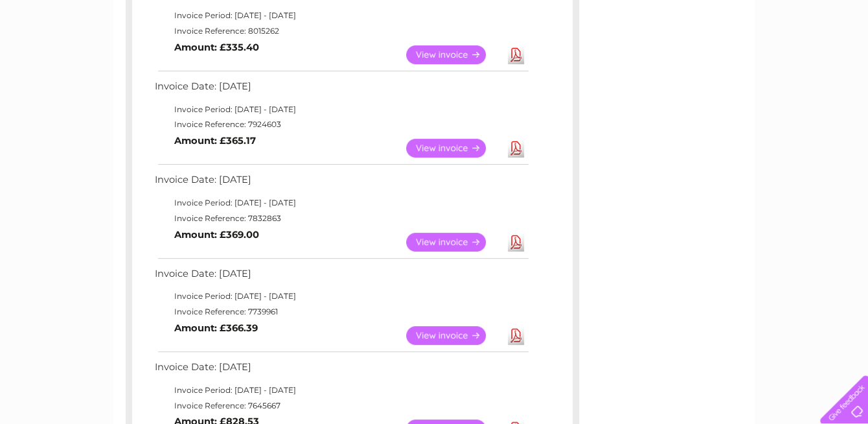 The height and width of the screenshot is (424, 868). Describe the element at coordinates (669, 14) in the screenshot. I see `span: 0333 014 3131` at that location.